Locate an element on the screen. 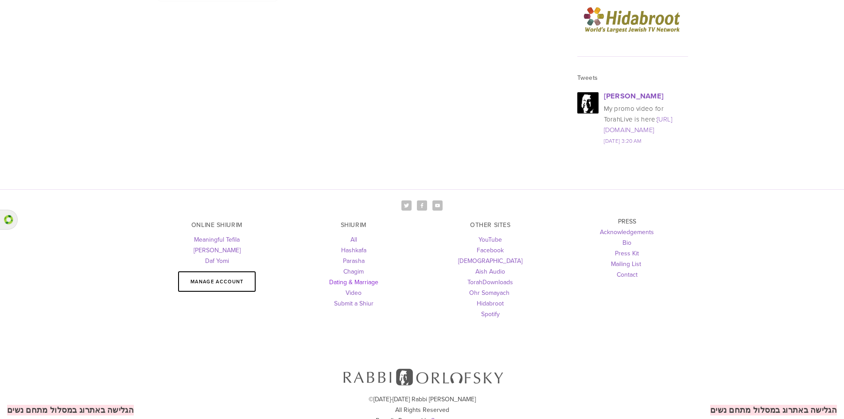  a: Parasha is located at coordinates (354, 261).